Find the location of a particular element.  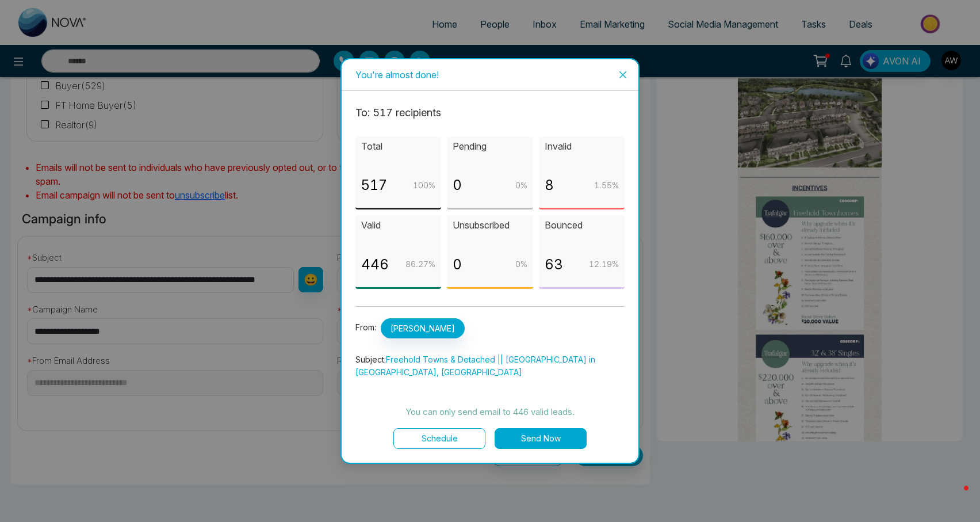

p: 1.55 % is located at coordinates (606, 185).